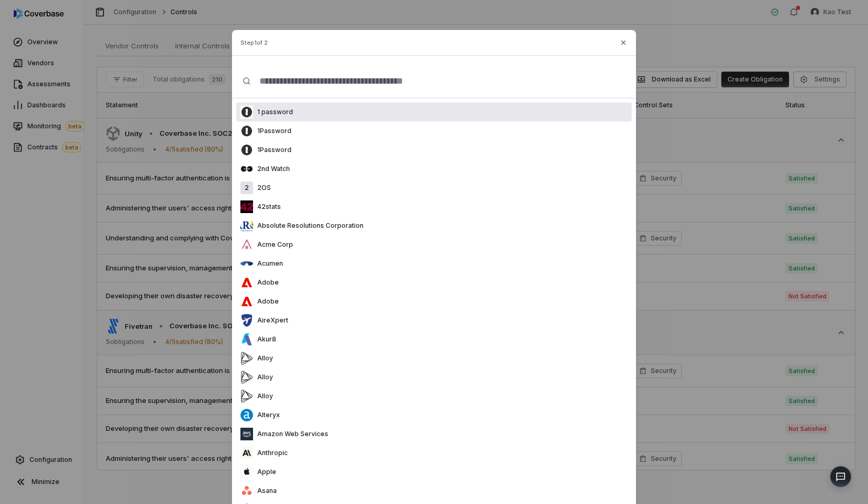  Describe the element at coordinates (271, 453) in the screenshot. I see `p: Anthropic` at that location.